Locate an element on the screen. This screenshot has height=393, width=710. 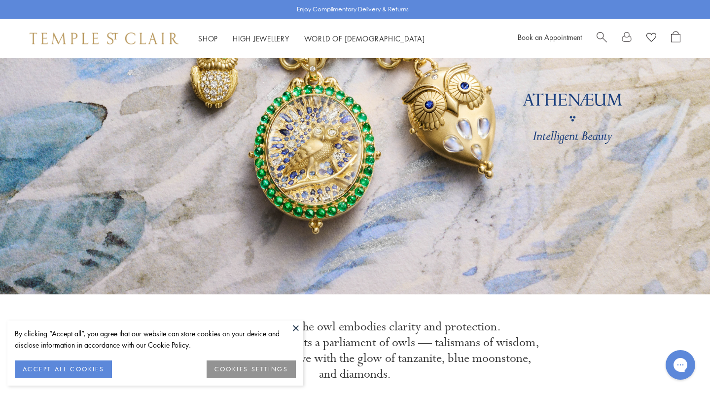
button: ACCEPT ALL COOKIES is located at coordinates (63, 369).